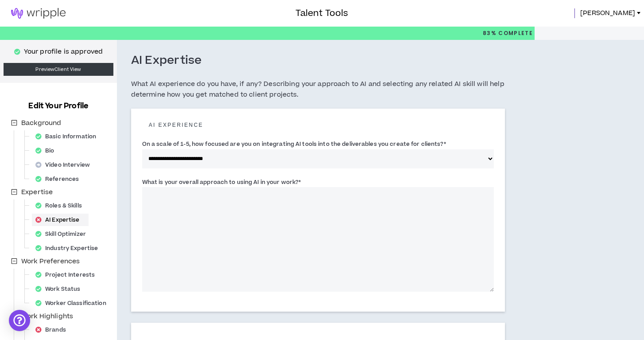 Image resolution: width=644 pixels, height=340 pixels. What do you see at coordinates (53, 329) in the screenshot?
I see `div: Brands` at bounding box center [53, 329].